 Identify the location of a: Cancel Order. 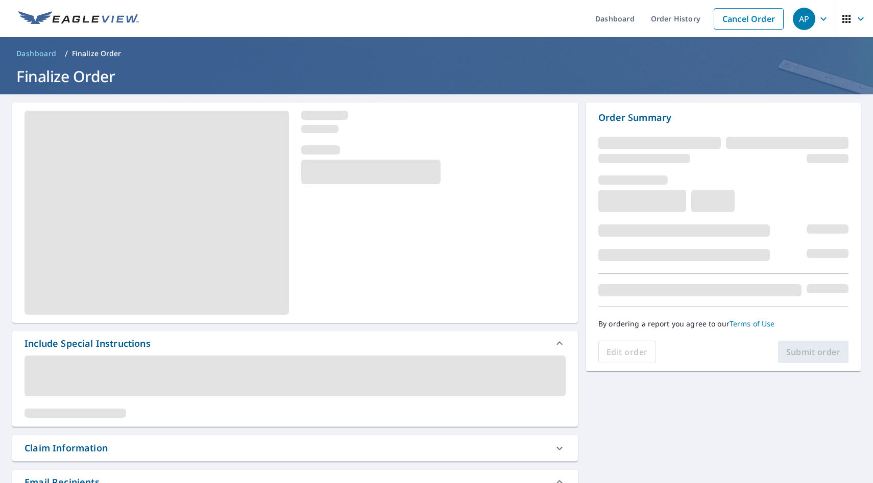
(748, 19).